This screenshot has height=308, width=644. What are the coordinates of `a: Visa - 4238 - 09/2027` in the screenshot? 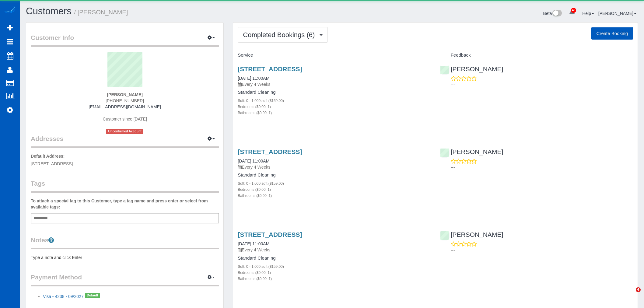 It's located at (64, 296).